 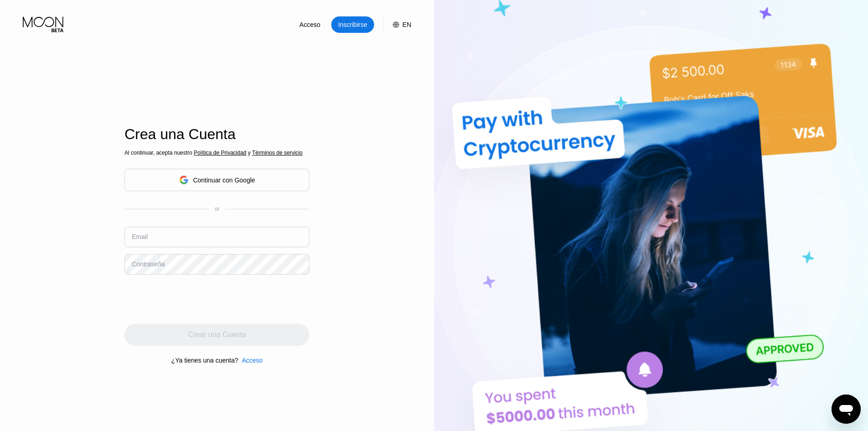 What do you see at coordinates (249, 153) in the screenshot?
I see `span: y` at bounding box center [249, 153].